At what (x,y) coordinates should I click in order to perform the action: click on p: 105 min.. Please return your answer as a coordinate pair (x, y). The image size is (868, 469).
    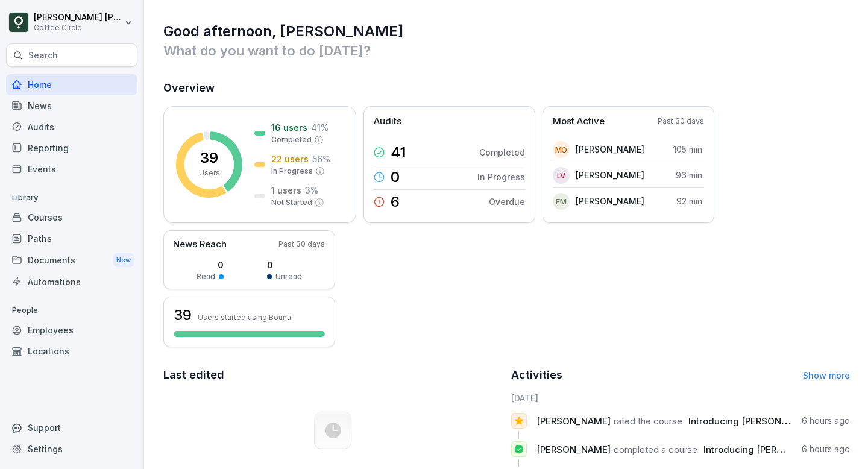
    Looking at the image, I should click on (688, 149).